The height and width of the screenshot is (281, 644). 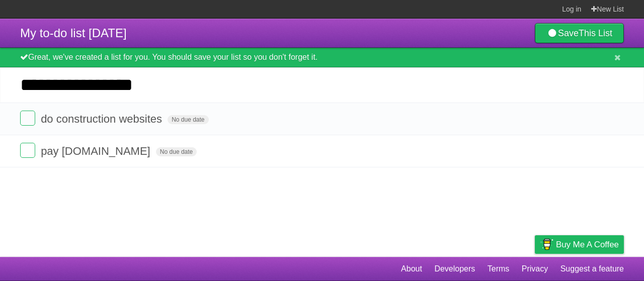 I want to click on span: Buy me a coffee, so click(x=587, y=244).